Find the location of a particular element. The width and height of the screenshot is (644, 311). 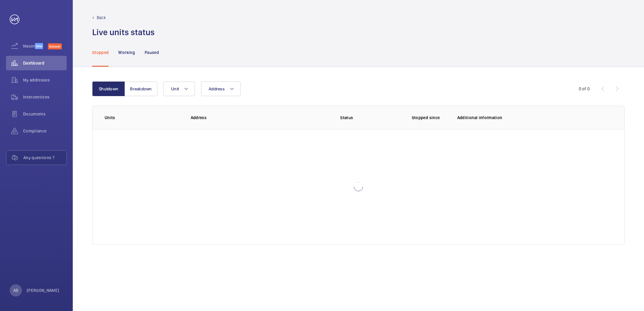

span: Unit is located at coordinates (175, 89).